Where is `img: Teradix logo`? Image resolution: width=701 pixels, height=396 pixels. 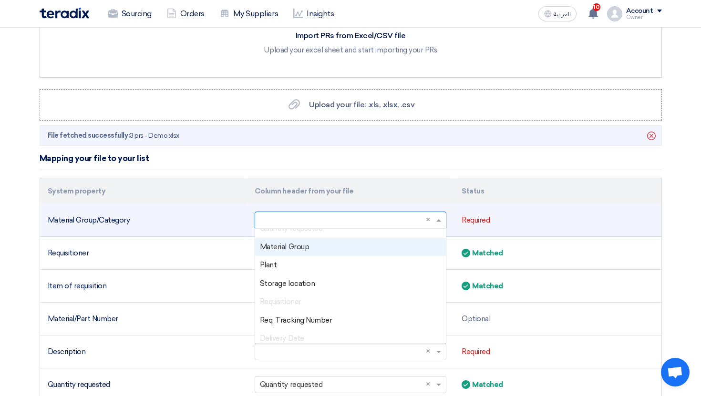
img: Teradix logo is located at coordinates (64, 13).